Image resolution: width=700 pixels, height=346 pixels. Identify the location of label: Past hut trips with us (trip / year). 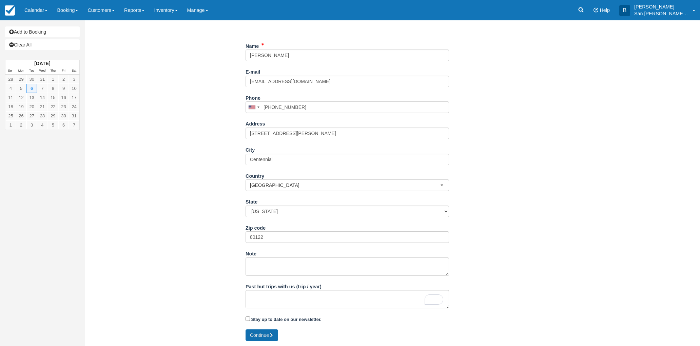
(284, 286).